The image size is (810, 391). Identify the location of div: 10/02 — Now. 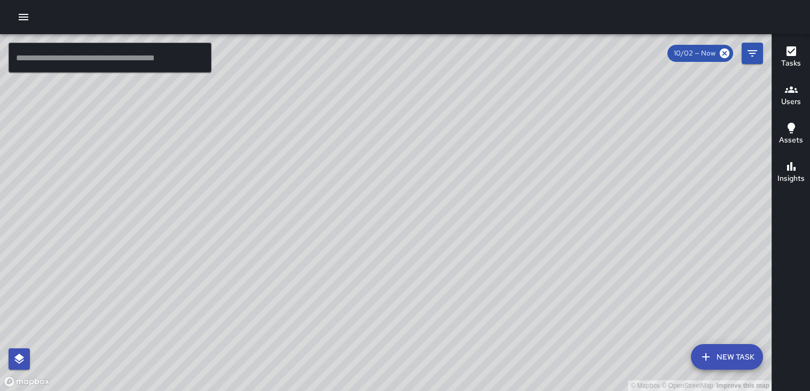
(700, 53).